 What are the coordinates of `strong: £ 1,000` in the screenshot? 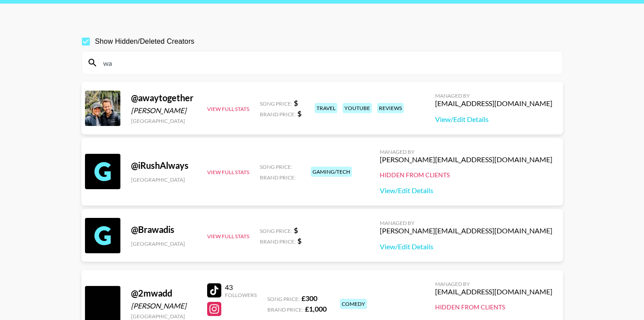 It's located at (316, 308).